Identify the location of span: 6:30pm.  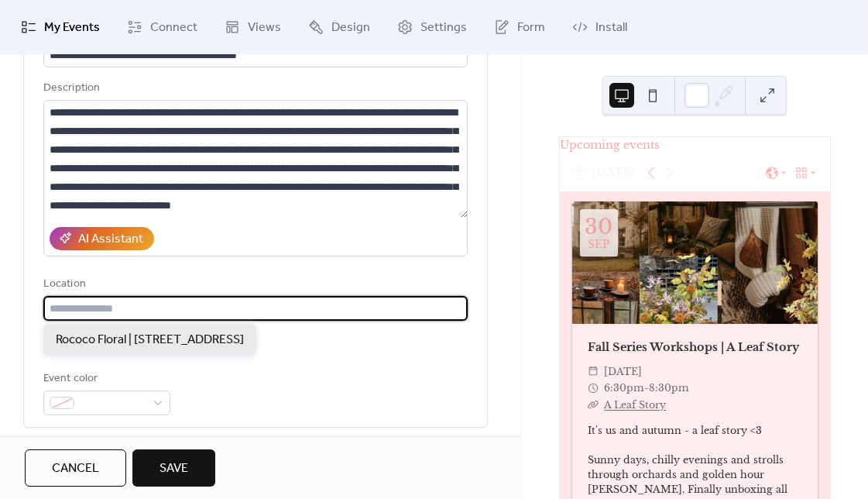
(624, 388).